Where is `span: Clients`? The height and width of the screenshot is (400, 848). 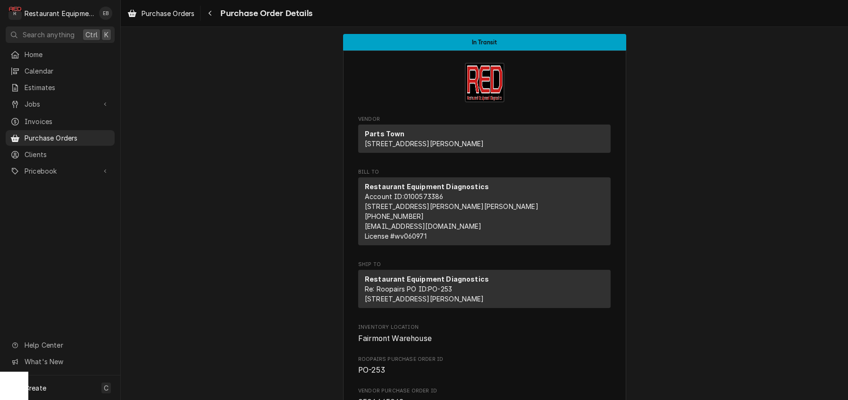
span: Clients is located at coordinates (67, 154).